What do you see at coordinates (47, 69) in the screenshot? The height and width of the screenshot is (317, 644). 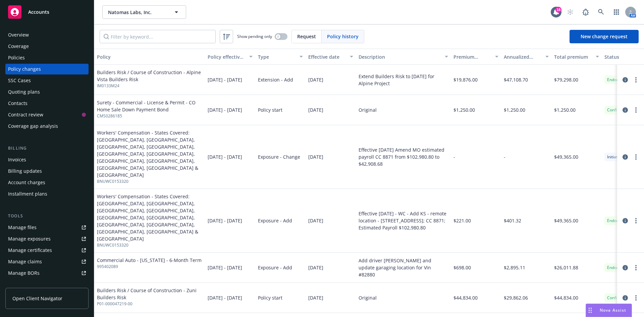 I see `a: Policy changes` at bounding box center [47, 69].